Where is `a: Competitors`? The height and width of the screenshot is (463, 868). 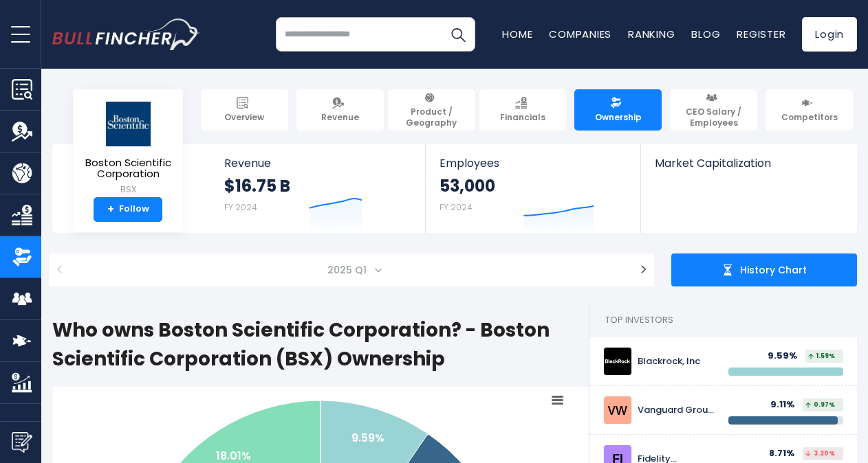 a: Competitors is located at coordinates (809, 110).